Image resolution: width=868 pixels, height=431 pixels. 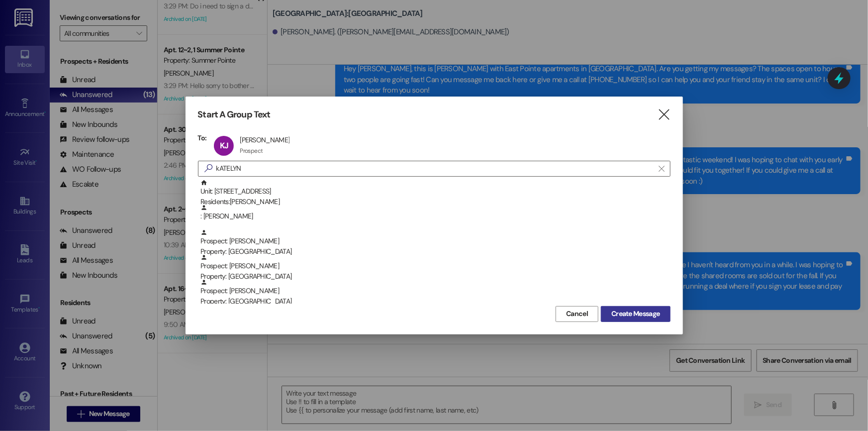 I want to click on button: Create Message, so click(x=635, y=314).